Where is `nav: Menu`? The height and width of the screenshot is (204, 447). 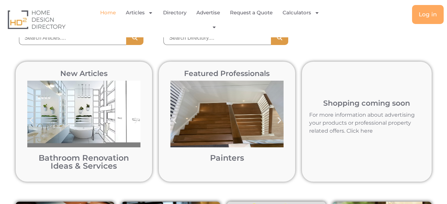
nav: Menu is located at coordinates (213, 19).